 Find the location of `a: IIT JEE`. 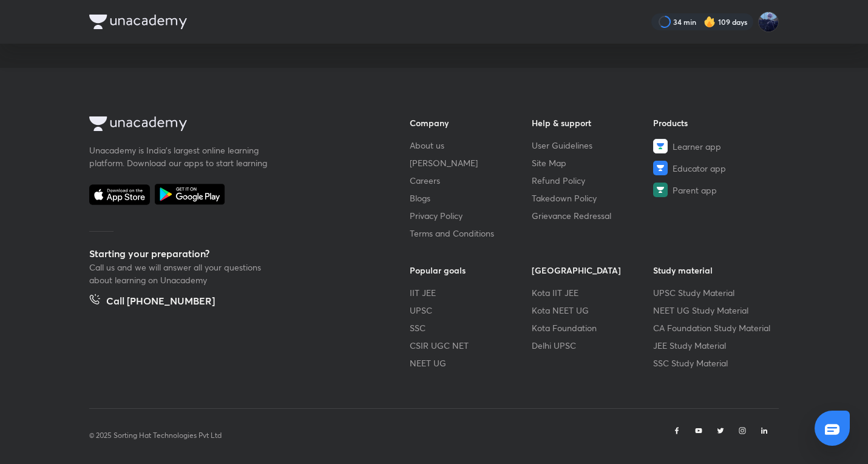

a: IIT JEE is located at coordinates (470, 292).